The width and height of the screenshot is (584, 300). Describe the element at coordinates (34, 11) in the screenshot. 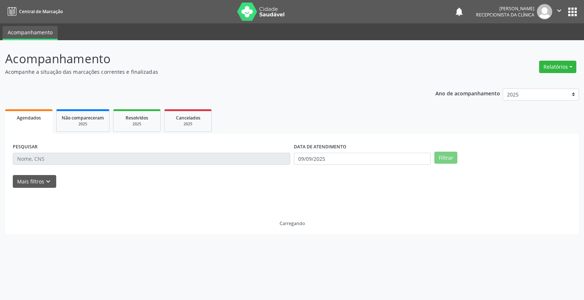

I see `a: Central de Marcação` at that location.